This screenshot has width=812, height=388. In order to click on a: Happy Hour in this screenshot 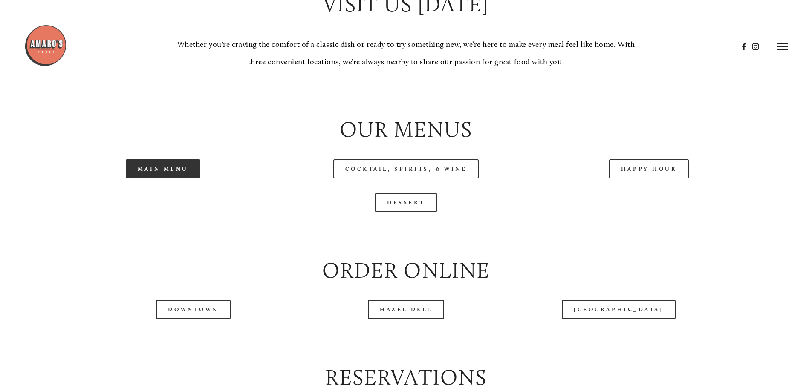, I will do `click(649, 169)`.